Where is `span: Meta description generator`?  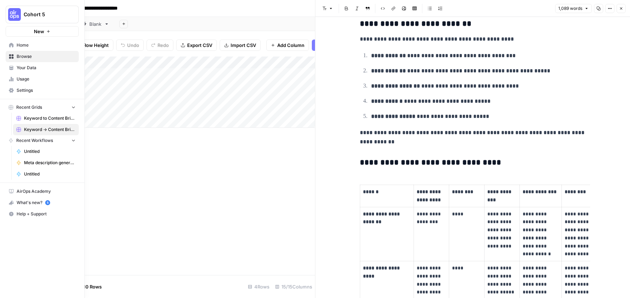 span: Meta description generator is located at coordinates (50, 163).